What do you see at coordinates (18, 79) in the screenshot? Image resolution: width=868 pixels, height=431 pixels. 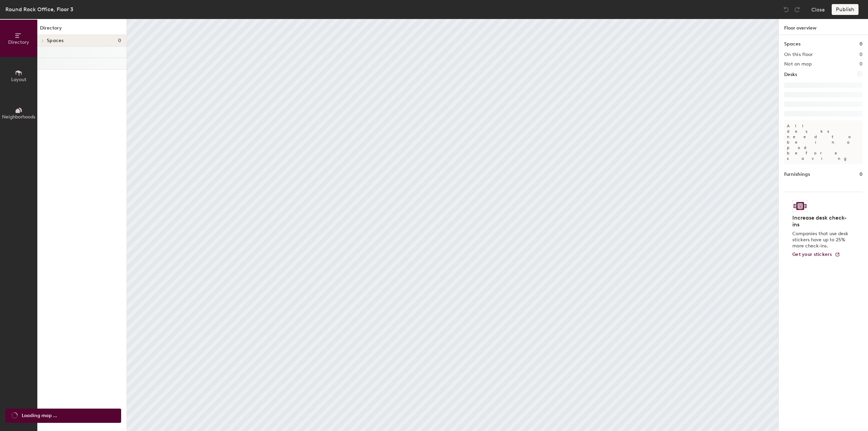 I see `span: Layout` at bounding box center [18, 79].